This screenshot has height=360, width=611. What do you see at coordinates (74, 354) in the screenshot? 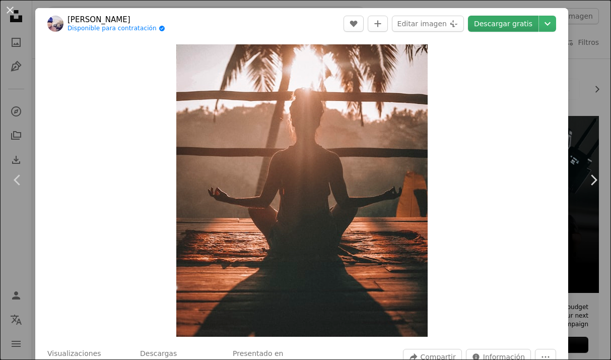
I see `h3: Visualizaciones` at bounding box center [74, 354].